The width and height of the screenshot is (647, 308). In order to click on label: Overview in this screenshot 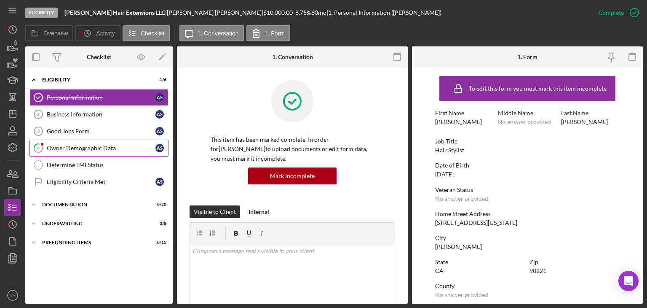, I will do `click(56, 33)`.